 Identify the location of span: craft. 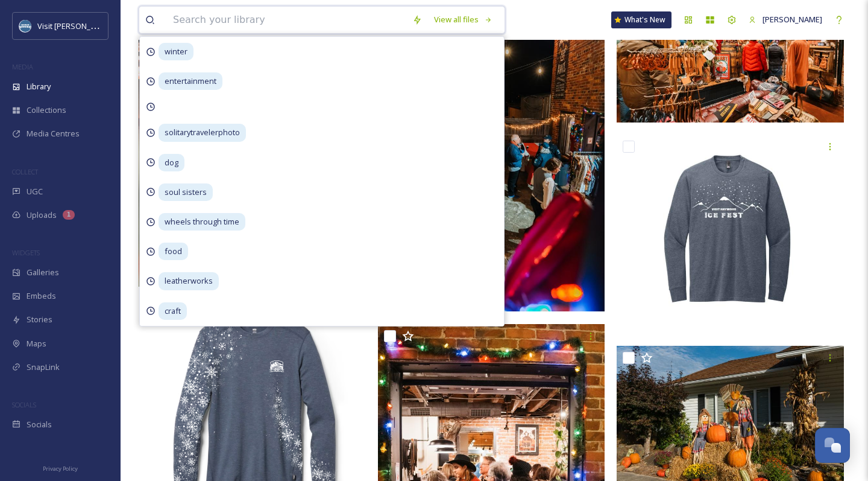
(173, 311).